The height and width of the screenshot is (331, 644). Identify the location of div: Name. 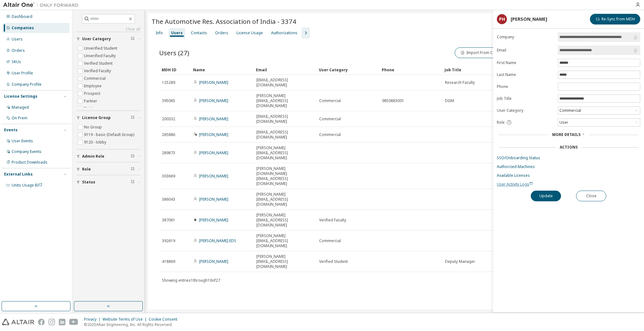
(222, 70).